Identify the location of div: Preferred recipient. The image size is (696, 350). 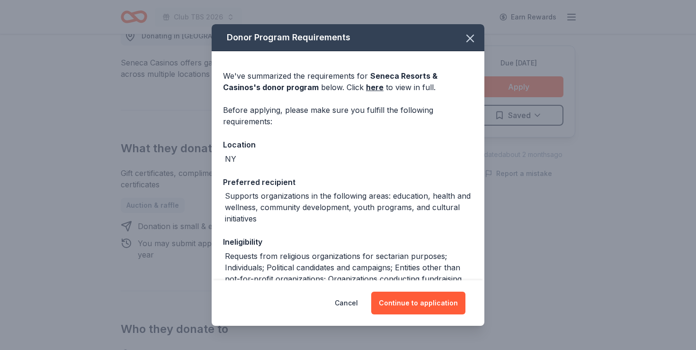
(348, 182).